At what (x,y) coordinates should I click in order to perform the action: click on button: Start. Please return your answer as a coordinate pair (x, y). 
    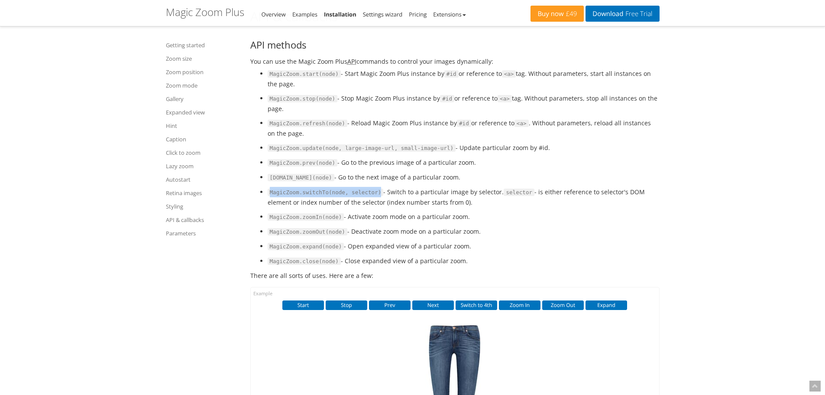
    Looking at the image, I should click on (303, 305).